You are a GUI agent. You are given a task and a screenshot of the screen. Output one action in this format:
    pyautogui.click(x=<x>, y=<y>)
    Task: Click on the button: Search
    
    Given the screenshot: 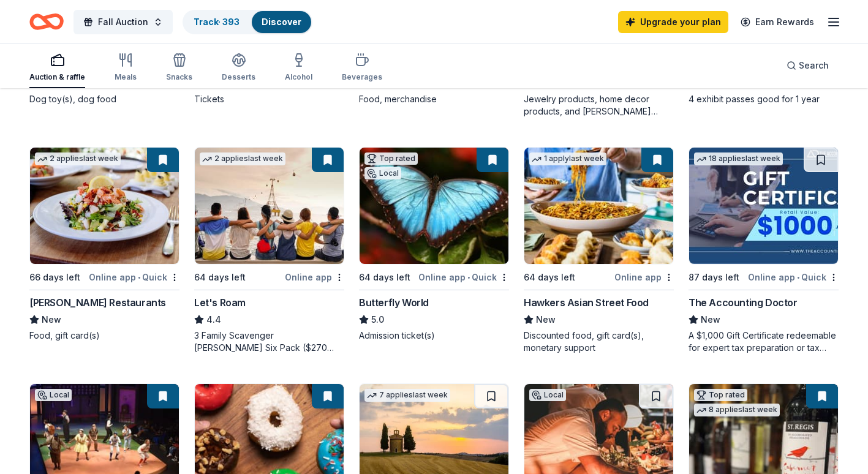 What is the action you would take?
    pyautogui.click(x=808, y=66)
    